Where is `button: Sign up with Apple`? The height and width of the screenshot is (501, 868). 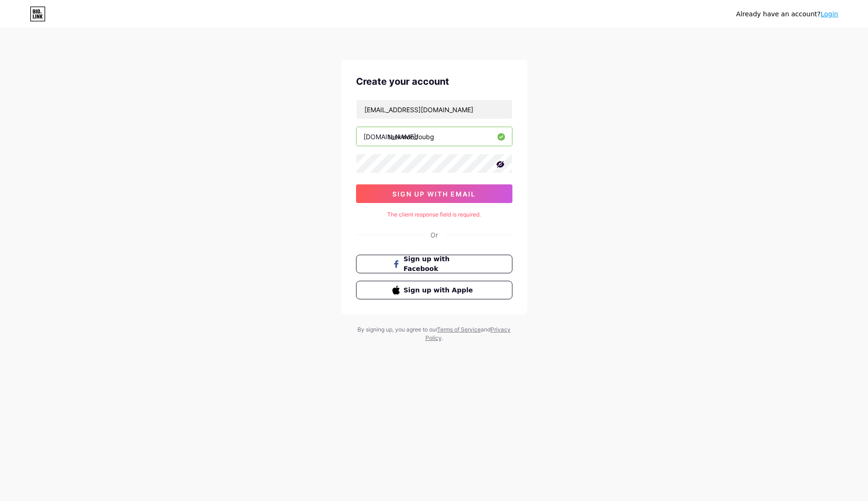
button: Sign up with Apple is located at coordinates (434, 290).